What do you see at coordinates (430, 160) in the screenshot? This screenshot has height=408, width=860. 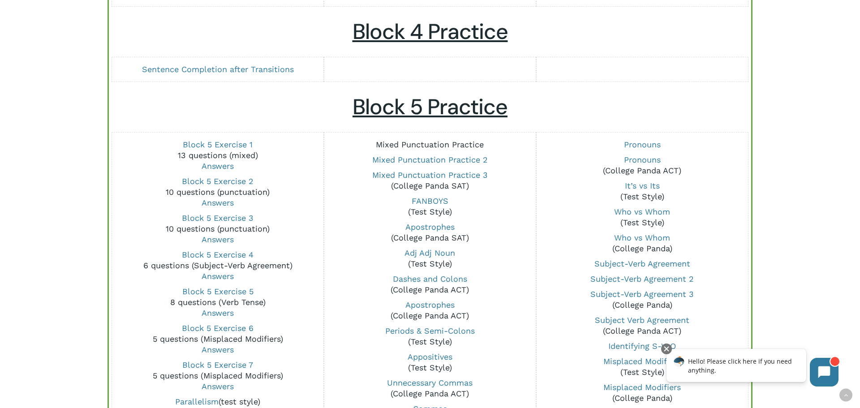 I see `a: Mixed Punctuation Practice 2` at bounding box center [430, 160].